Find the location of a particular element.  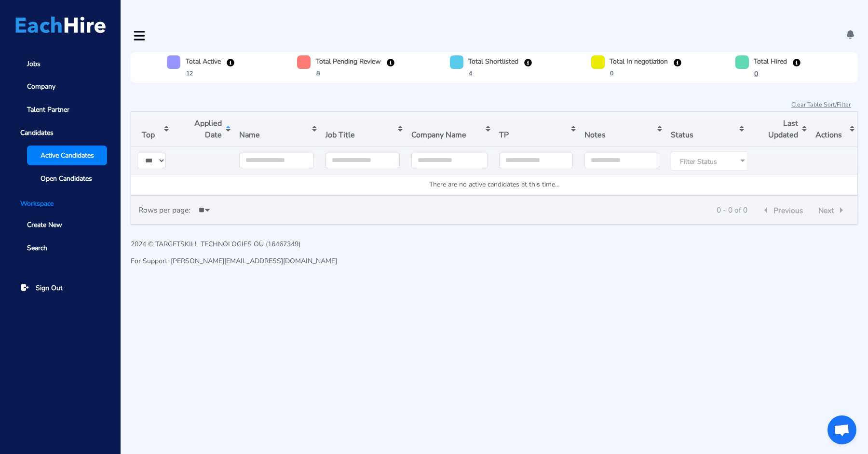

span: Active Candidates is located at coordinates (67, 155).